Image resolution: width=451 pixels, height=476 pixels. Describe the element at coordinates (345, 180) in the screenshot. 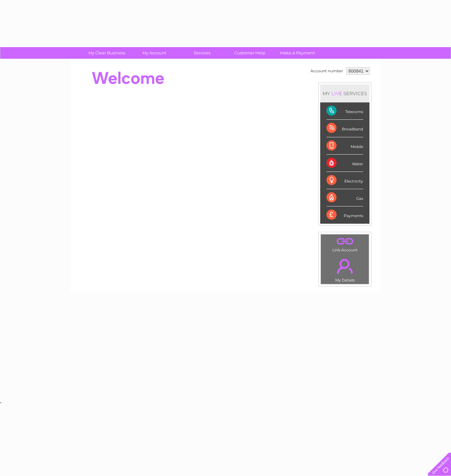

I see `div: Electricity` at that location.